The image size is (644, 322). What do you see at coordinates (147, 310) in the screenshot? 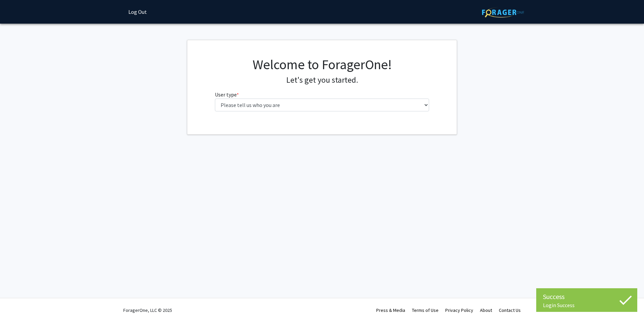
I see `div: ForagerOne, LLC © 2025` at bounding box center [147, 310].